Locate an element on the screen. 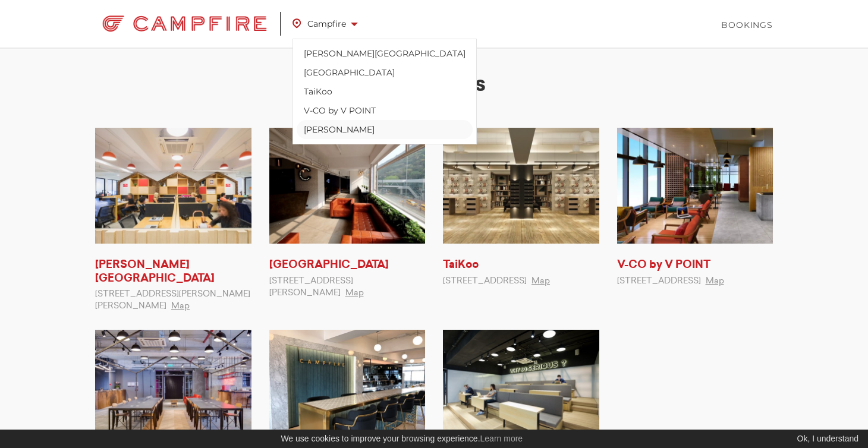 The height and width of the screenshot is (448, 868). a: Bookings is located at coordinates (747, 25).